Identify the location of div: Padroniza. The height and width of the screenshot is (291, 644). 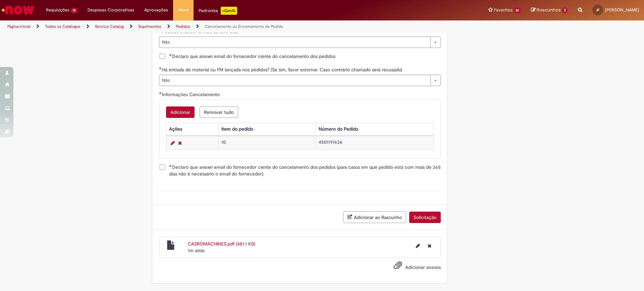
(218, 11).